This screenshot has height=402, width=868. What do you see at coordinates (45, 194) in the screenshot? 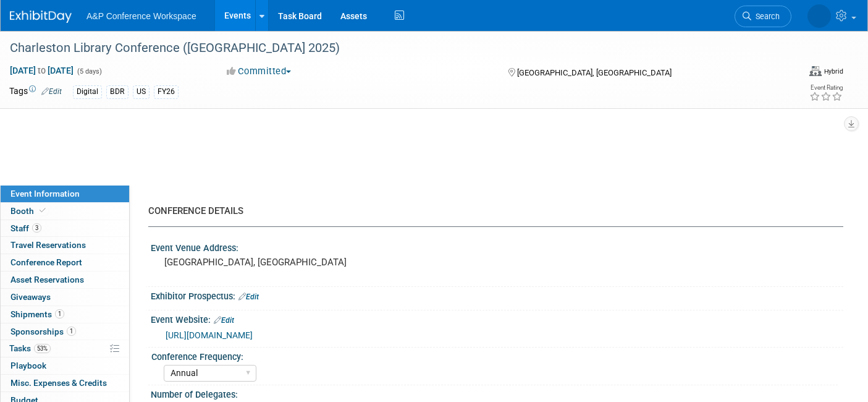
I see `span: Event Information` at bounding box center [45, 194].